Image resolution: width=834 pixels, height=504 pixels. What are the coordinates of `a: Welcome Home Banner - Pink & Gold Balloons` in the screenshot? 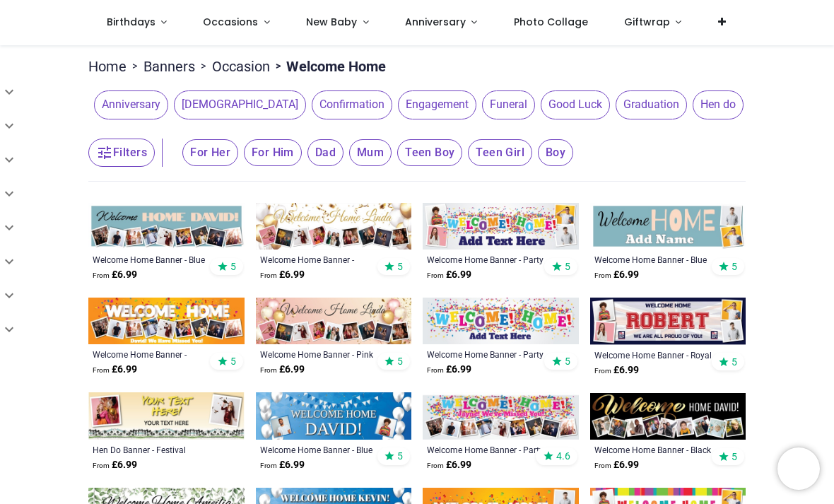 It's located at (319, 354).